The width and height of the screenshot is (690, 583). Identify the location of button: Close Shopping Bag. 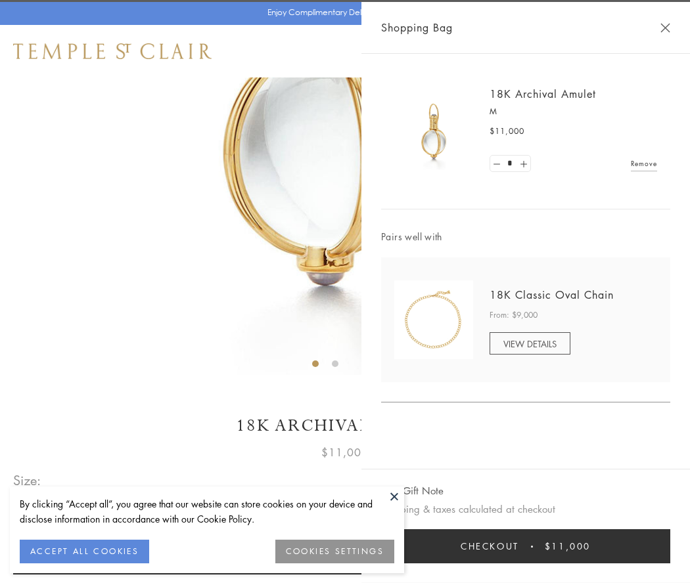
(665, 28).